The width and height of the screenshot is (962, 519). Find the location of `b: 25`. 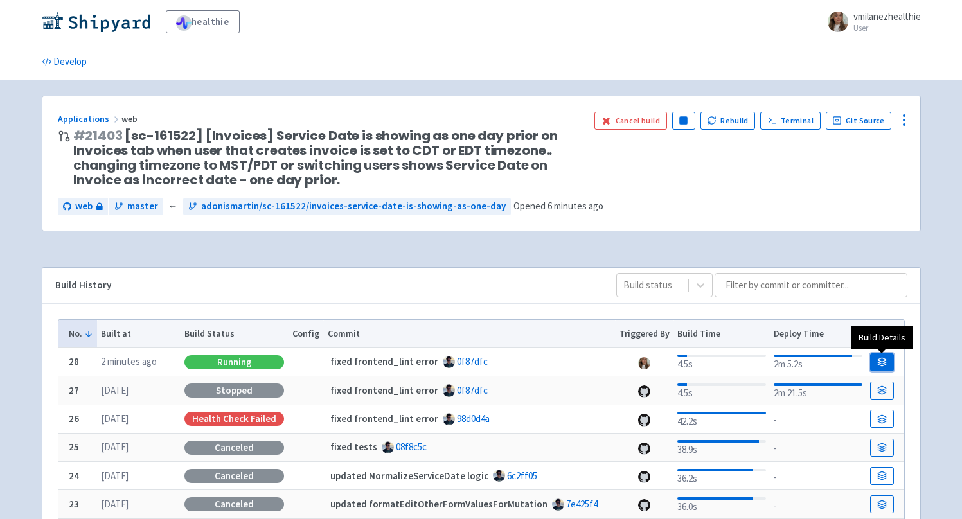

b: 25 is located at coordinates (74, 446).